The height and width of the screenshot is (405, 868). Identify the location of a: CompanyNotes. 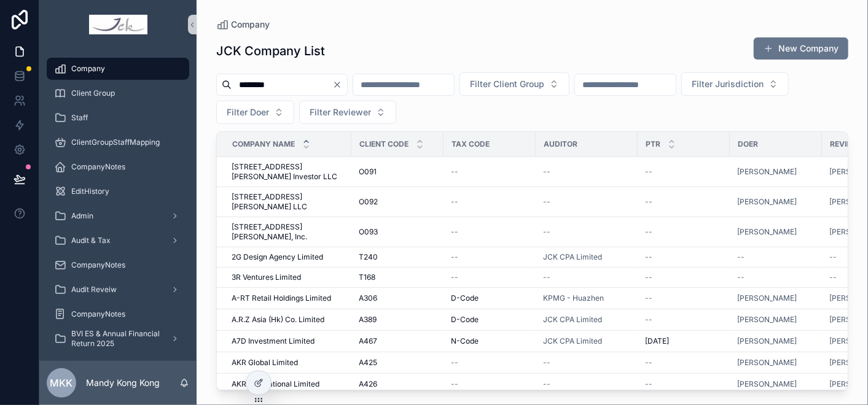
(118, 167).